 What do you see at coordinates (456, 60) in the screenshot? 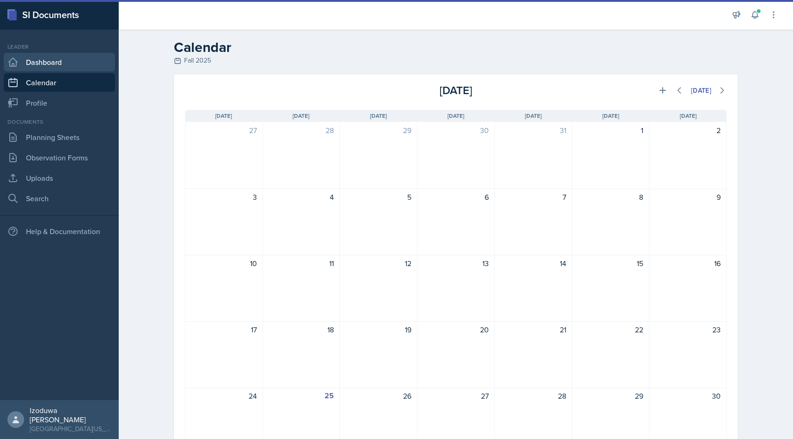
I see `div: Fall 2025` at bounding box center [456, 60].